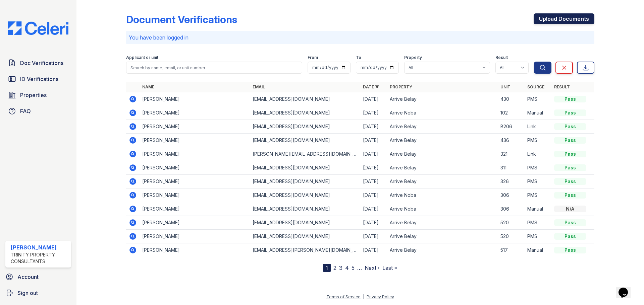 This screenshot has width=644, height=305. What do you see at coordinates (182, 19) in the screenshot?
I see `div: Document Verifications` at bounding box center [182, 19].